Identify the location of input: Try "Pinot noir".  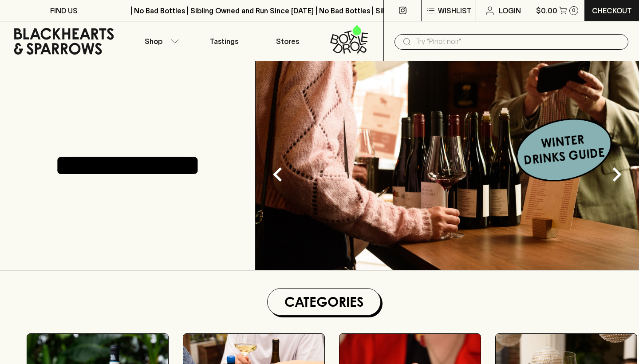
(519, 42).